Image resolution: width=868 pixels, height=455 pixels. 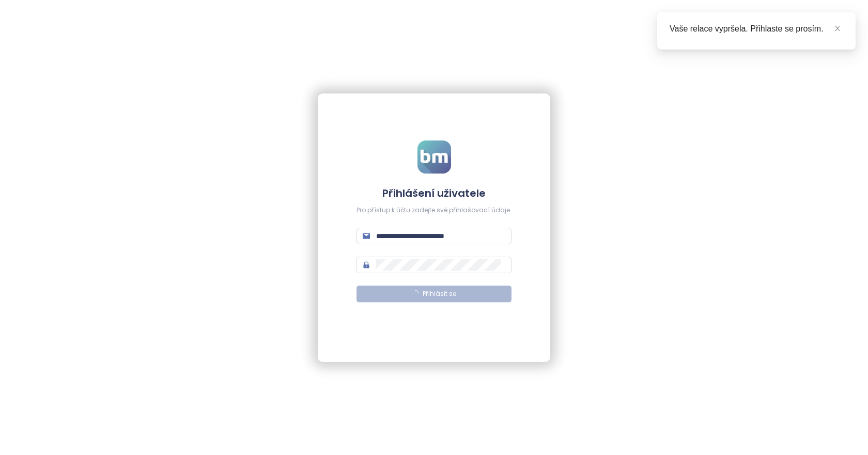 What do you see at coordinates (434, 210) in the screenshot?
I see `div: Pro přístup k účtu zadejte své přihlašovací údaje.` at bounding box center [434, 210].